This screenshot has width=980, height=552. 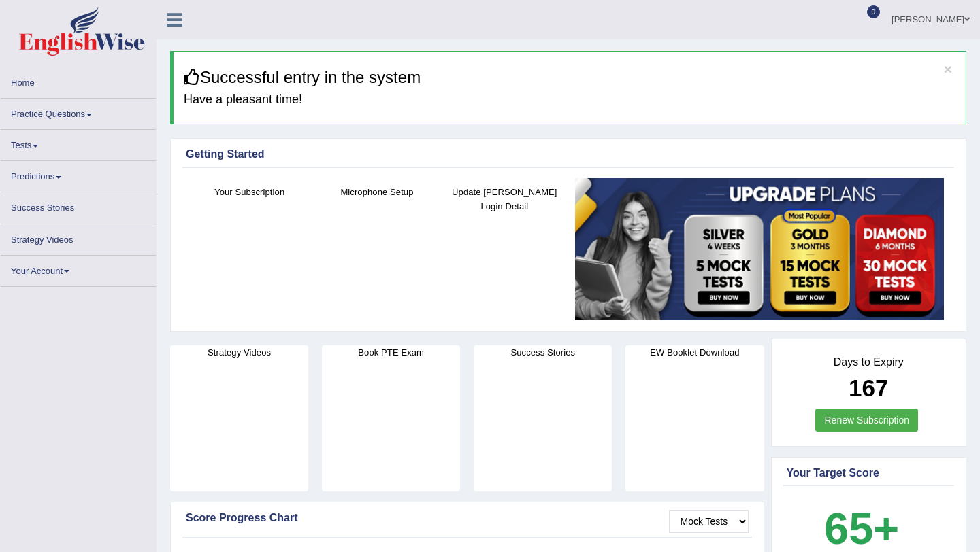 I want to click on h4: Book PTE Exam, so click(x=390, y=352).